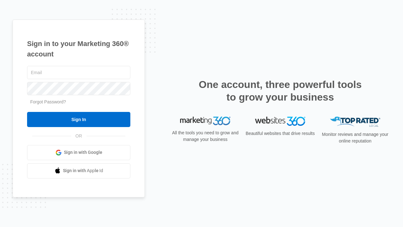  Describe the element at coordinates (79, 171) in the screenshot. I see `a: Sign in with Apple Id` at that location.